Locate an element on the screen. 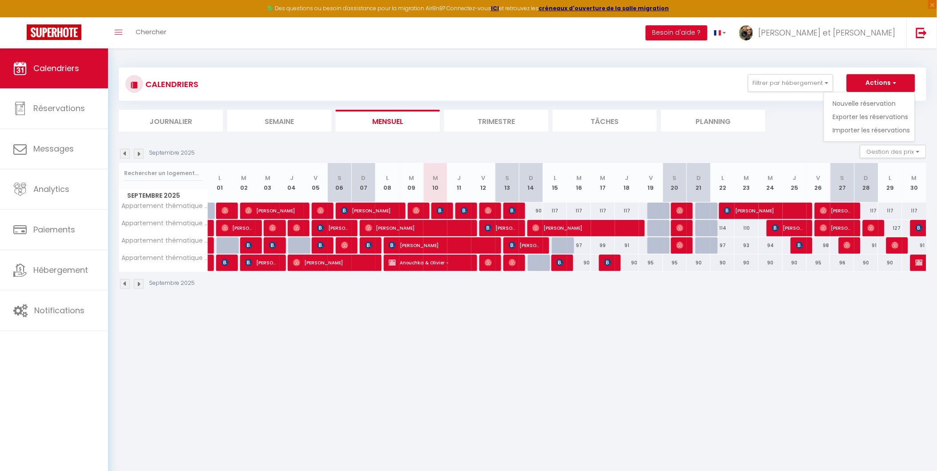  span: Hébergement is located at coordinates (60, 270).